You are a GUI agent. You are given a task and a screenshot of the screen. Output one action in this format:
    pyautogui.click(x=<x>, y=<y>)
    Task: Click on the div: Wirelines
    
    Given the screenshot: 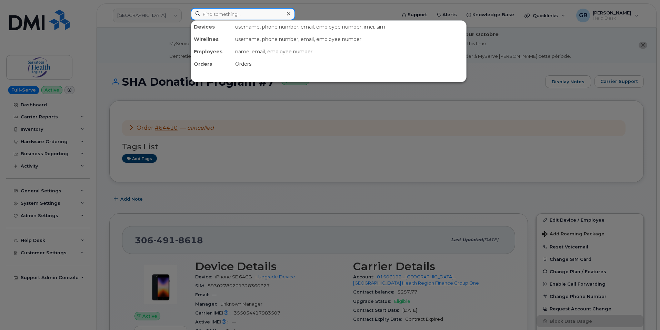 What is the action you would take?
    pyautogui.click(x=212, y=39)
    